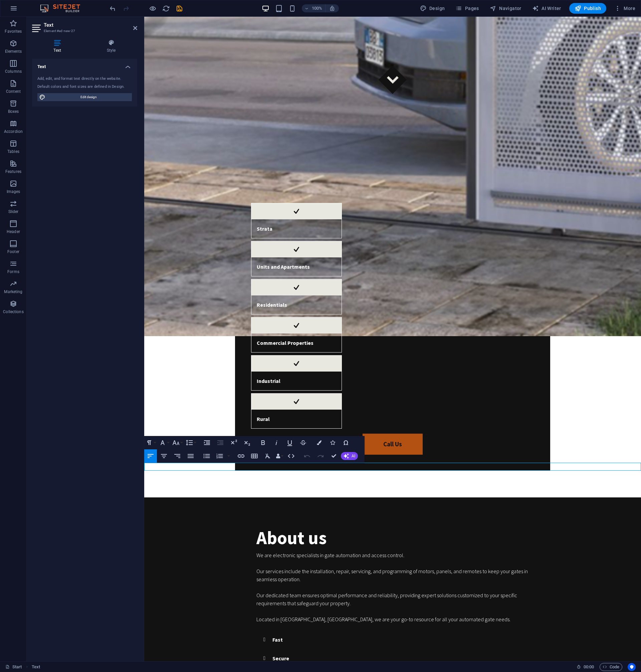 The height and width of the screenshot is (672, 641). Describe the element at coordinates (84, 31) in the screenshot. I see `h3: Element #ed-new-27` at that location.